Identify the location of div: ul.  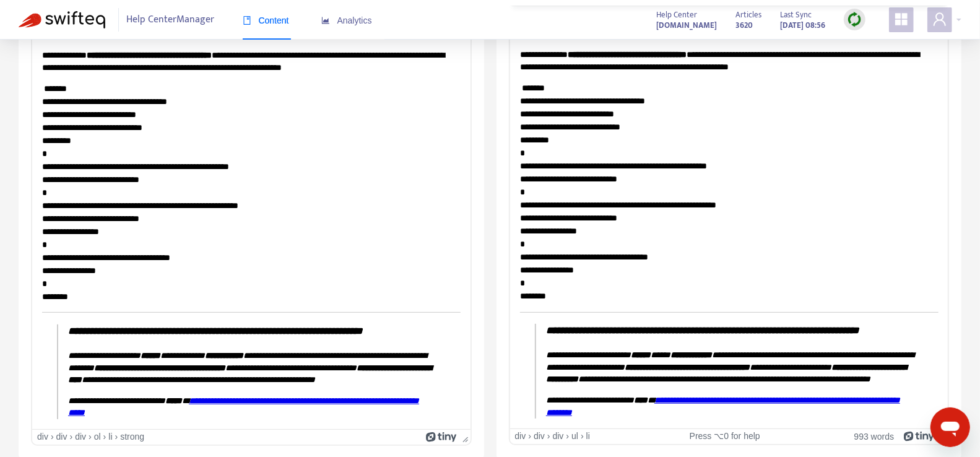
(575, 436).